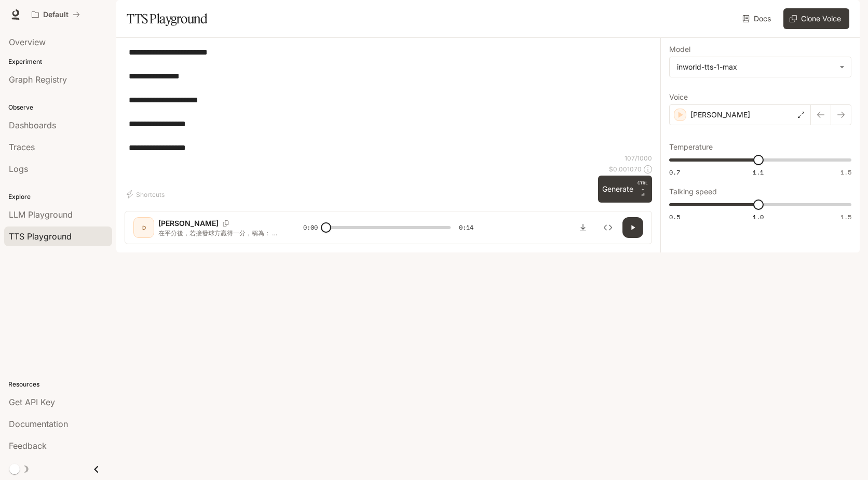 Image resolution: width=868 pixels, height=480 pixels. I want to click on p: Temperature, so click(691, 147).